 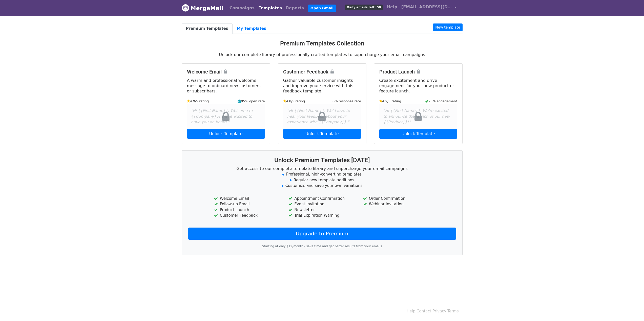 What do you see at coordinates (251, 101) in the screenshot?
I see `small: 95% open rate` at bounding box center [251, 101].